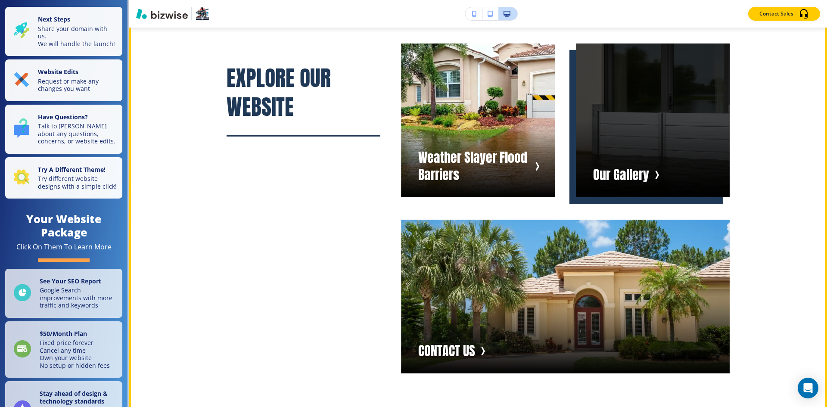  Describe the element at coordinates (478, 120) in the screenshot. I see `button: Navigation item imageWeather Slayer Flood Barriers` at that location.